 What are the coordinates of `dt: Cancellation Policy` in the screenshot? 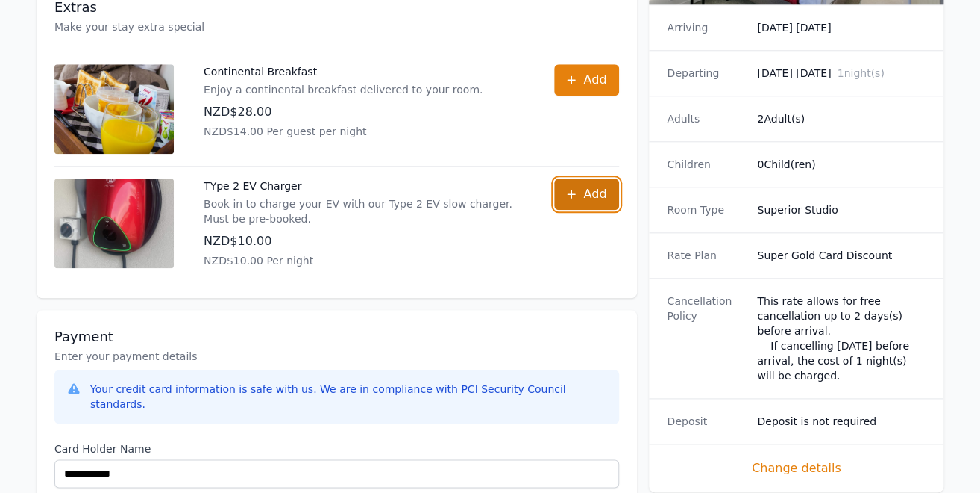 It's located at (706, 338).